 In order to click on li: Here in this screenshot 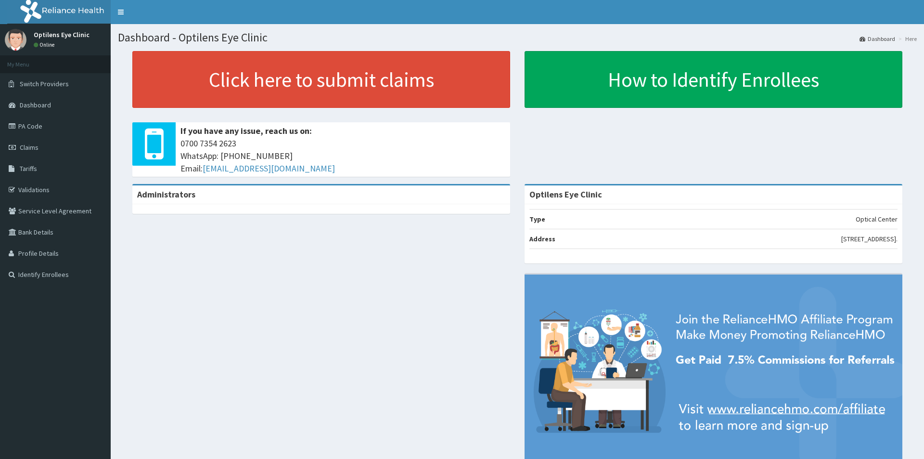, I will do `click(906, 38)`.